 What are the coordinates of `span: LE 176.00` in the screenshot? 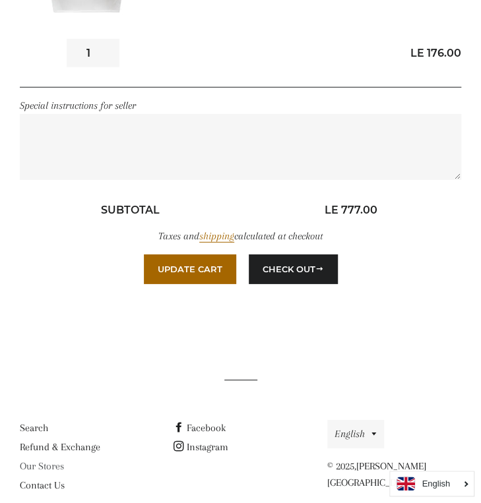 It's located at (435, 53).